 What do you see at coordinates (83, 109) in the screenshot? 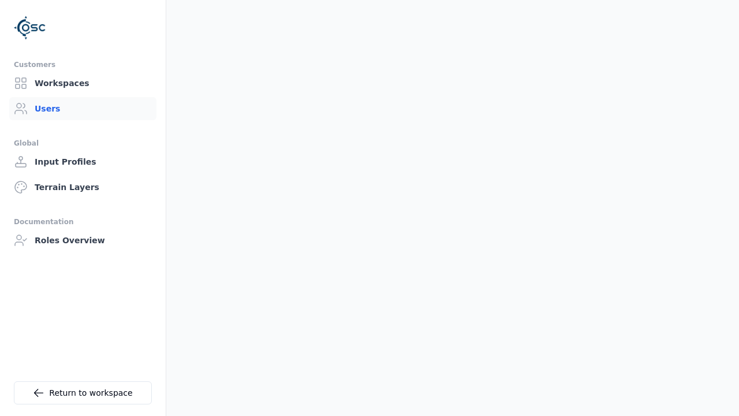
I see `a: Users` at bounding box center [83, 109].